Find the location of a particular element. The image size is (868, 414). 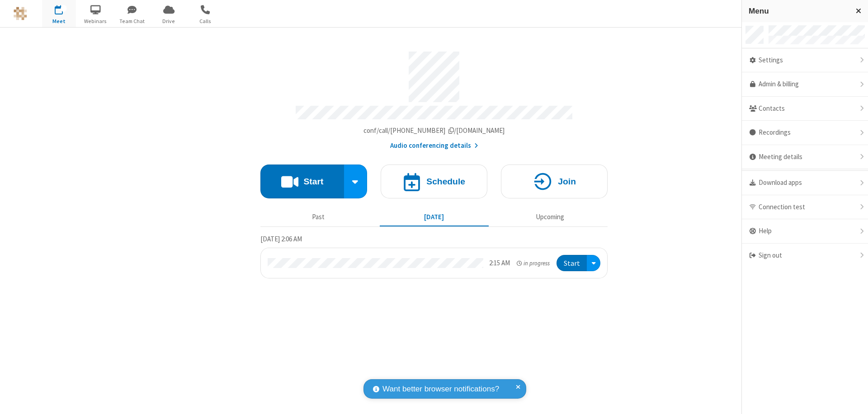

a: Admin & billing is located at coordinates (804, 85).